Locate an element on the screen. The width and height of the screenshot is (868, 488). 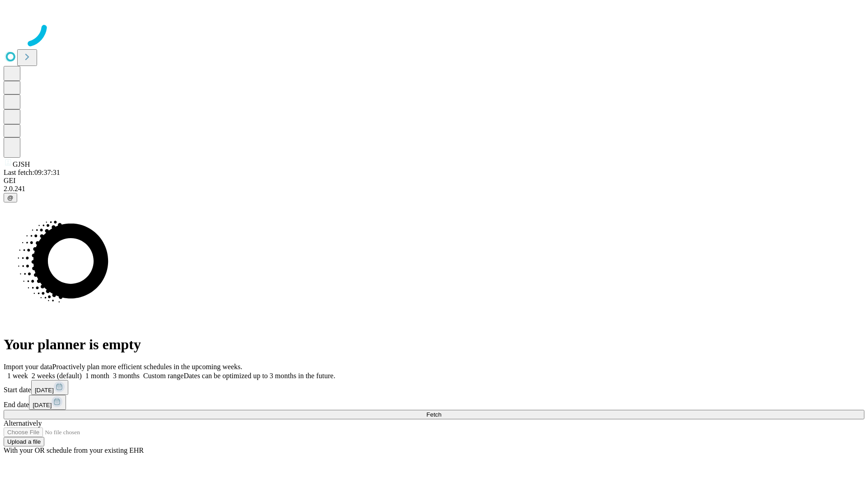
span: 3 months is located at coordinates (126, 375).